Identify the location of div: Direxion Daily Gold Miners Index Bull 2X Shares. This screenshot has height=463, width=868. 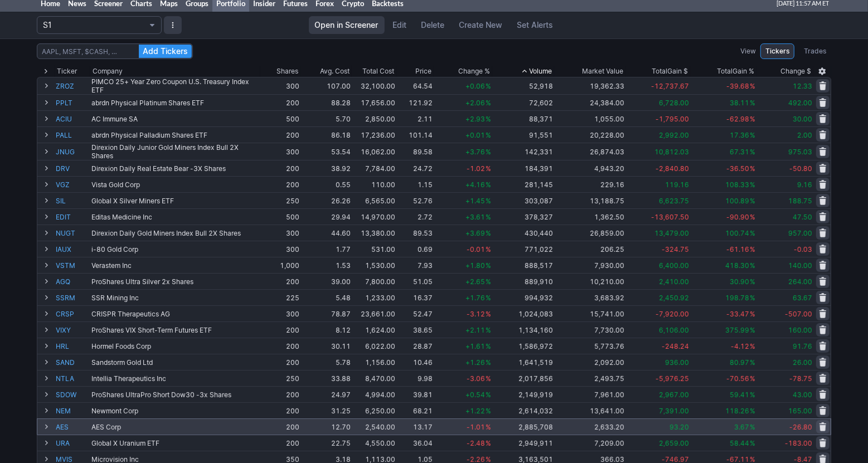
(175, 233).